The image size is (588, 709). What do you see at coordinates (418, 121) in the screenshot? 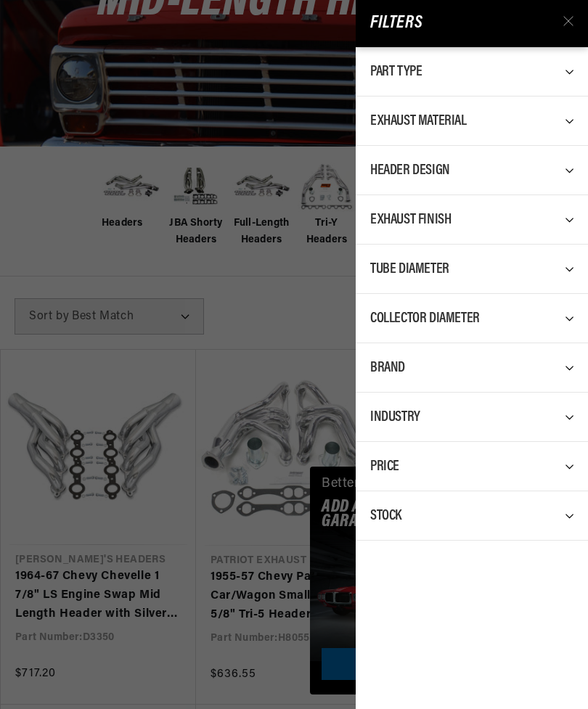
I see `span: Exhaust Material` at bounding box center [418, 121].